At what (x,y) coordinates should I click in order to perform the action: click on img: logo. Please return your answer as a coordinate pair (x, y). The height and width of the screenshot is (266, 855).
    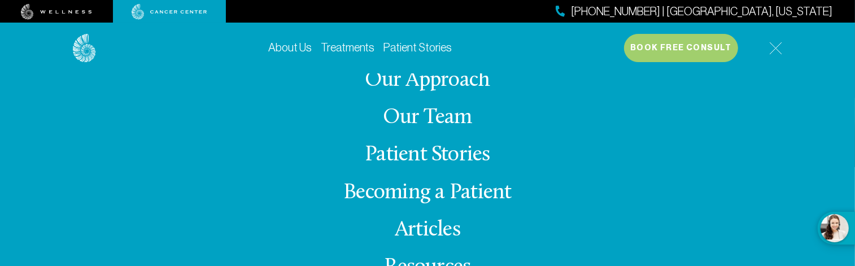
    Looking at the image, I should click on (84, 48).